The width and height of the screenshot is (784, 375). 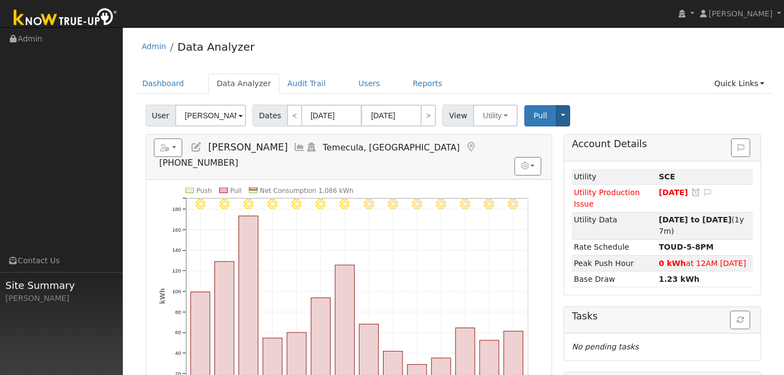 What do you see at coordinates (299, 147) in the screenshot?
I see `a: Multi-Series Graph` at bounding box center [299, 147].